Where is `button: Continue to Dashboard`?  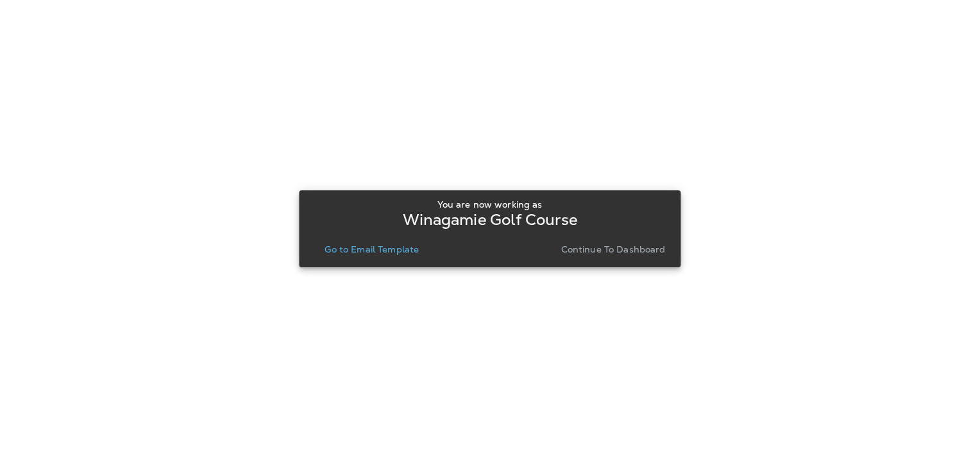 button: Continue to Dashboard is located at coordinates (613, 249).